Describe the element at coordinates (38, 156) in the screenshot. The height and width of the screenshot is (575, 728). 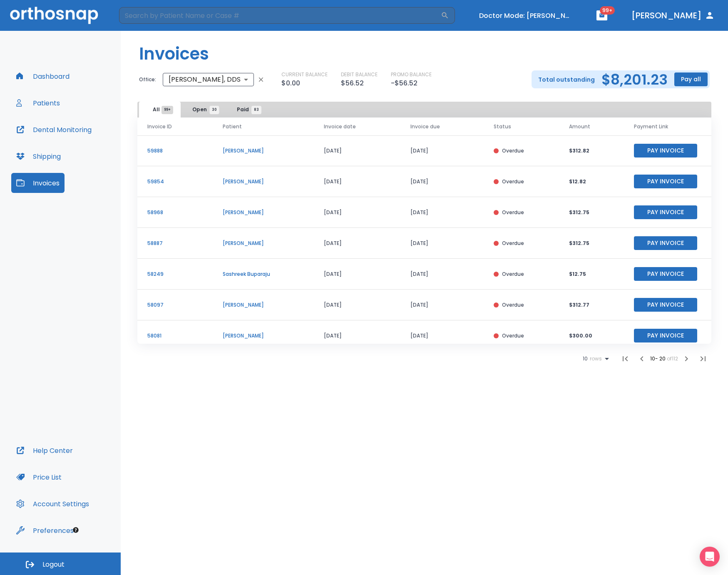
I see `a: Shipping` at that location.